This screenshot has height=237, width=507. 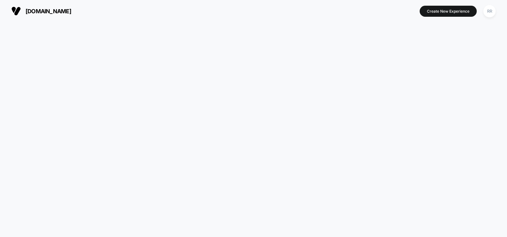 I want to click on img: Visually logo, so click(x=16, y=11).